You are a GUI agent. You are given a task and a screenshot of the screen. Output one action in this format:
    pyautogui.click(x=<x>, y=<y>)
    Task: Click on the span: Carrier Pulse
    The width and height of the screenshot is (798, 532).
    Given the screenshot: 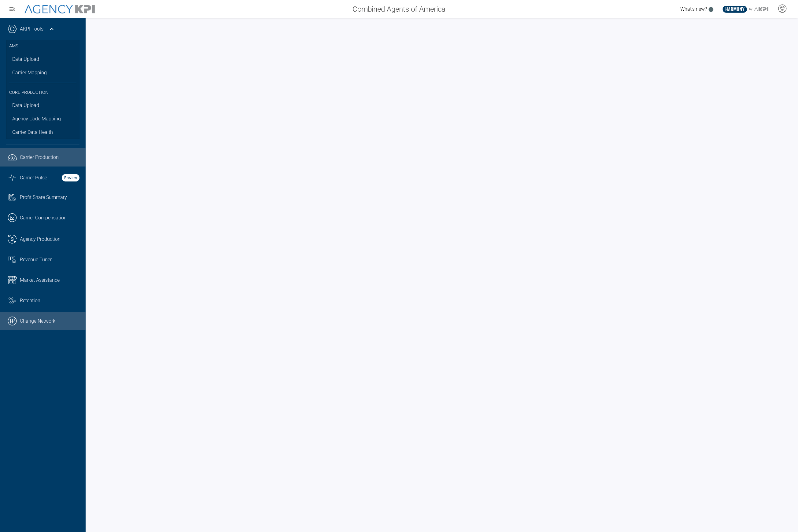 What is the action you would take?
    pyautogui.click(x=33, y=178)
    